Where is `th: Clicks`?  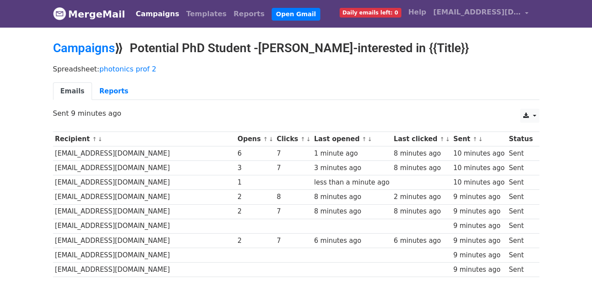 th: Clicks is located at coordinates (293, 139).